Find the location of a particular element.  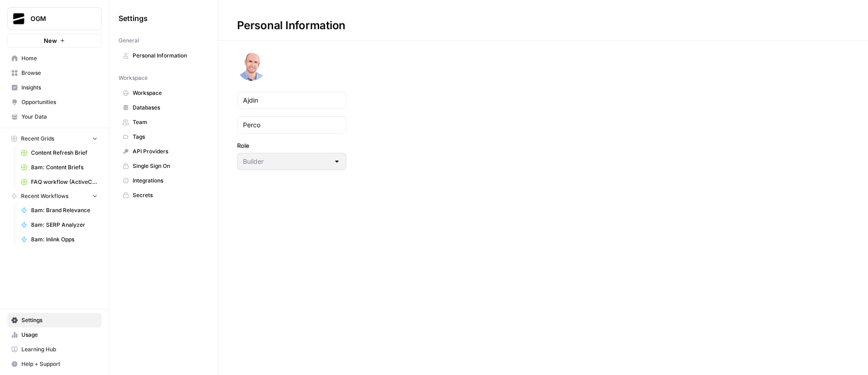

span: Tags is located at coordinates (169, 137).